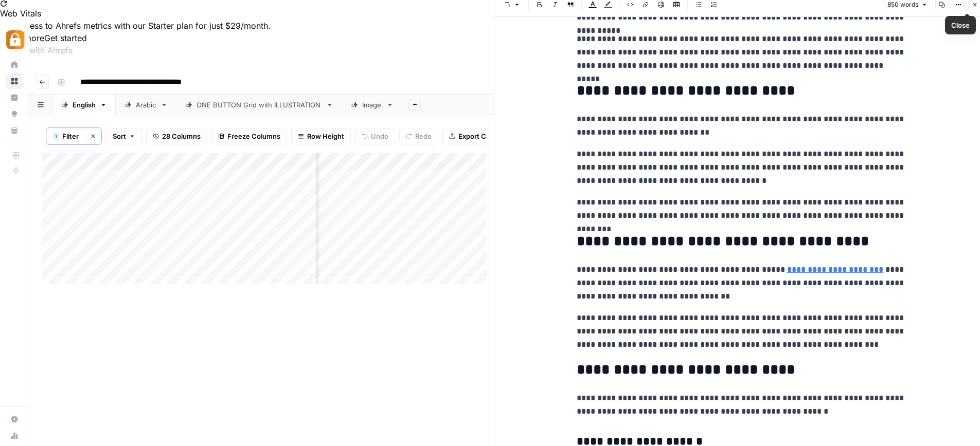 The width and height of the screenshot is (980, 446). What do you see at coordinates (181, 136) in the screenshot?
I see `span: 28 Columns` at bounding box center [181, 136].